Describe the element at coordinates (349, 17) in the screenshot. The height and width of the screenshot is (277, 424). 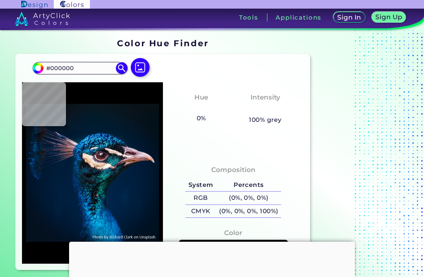
I see `a: Sign In` at that location.